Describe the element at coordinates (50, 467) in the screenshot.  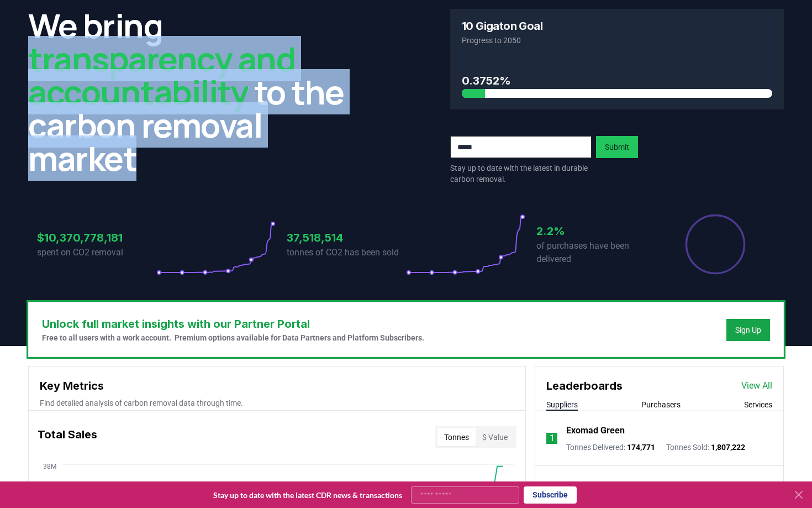
I see `tspan: 38M` at that location.